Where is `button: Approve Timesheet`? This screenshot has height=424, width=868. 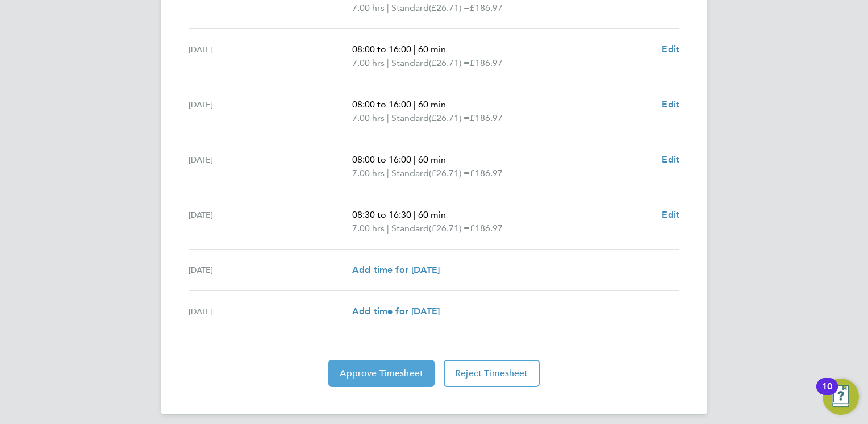 button: Approve Timesheet is located at coordinates (382, 373).